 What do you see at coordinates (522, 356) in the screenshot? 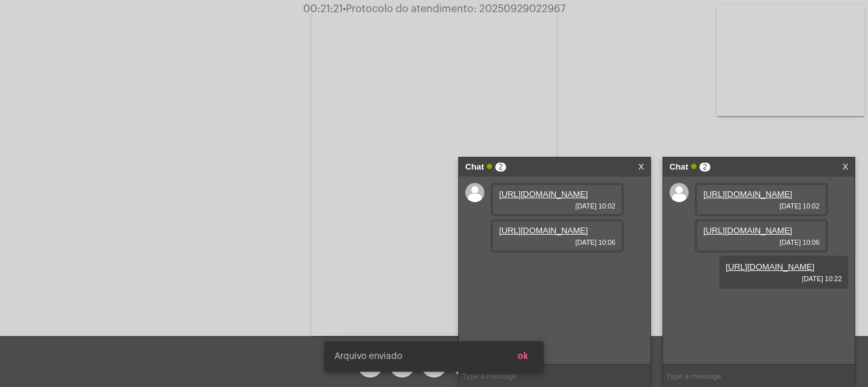
I see `button: ok` at bounding box center [522, 356].